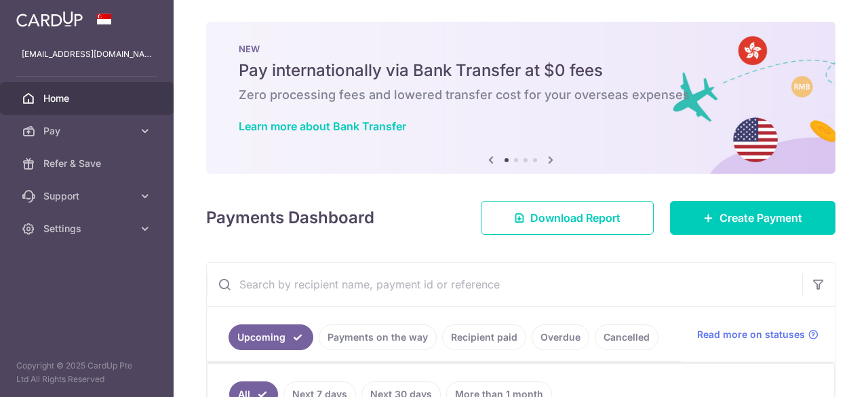 The height and width of the screenshot is (397, 868). What do you see at coordinates (484, 338) in the screenshot?
I see `a: Recipient paid` at bounding box center [484, 338].